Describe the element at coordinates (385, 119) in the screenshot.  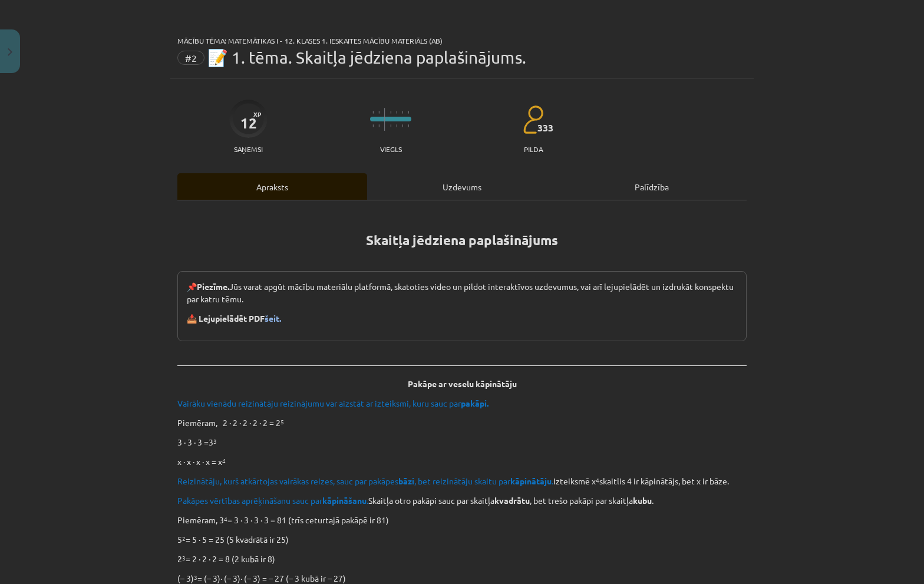
I see `img: icon-long-line-d9ea69661e0d244f92f715978eff75569469978d946b2353a9bb055b3ed8787d.svg` at that location.